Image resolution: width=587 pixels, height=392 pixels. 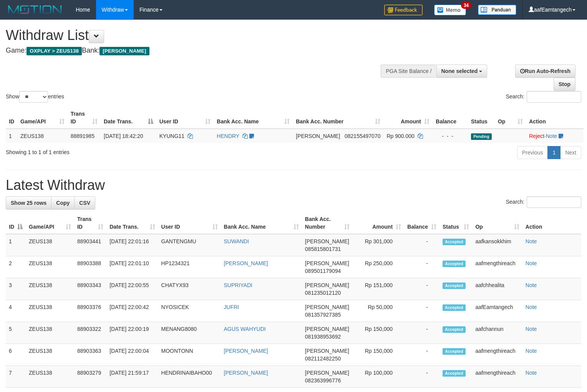 What do you see at coordinates (481, 136) in the screenshot?
I see `span: Pending` at bounding box center [481, 136].